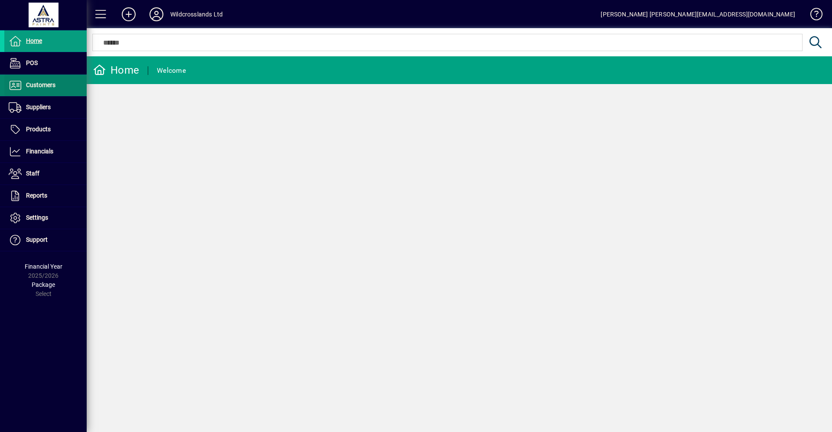 The width and height of the screenshot is (832, 432). Describe the element at coordinates (38, 129) in the screenshot. I see `span: Products` at that location.